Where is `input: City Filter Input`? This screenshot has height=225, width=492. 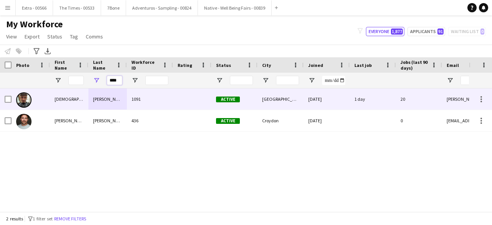
input: City Filter Input is located at coordinates (288, 80).